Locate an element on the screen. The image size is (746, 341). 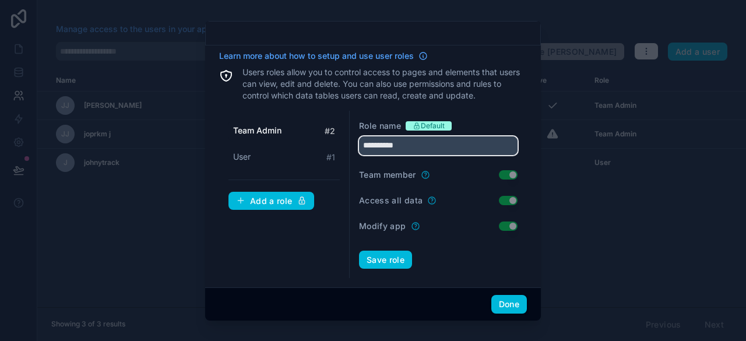
div: Add a role is located at coordinates (271, 201).